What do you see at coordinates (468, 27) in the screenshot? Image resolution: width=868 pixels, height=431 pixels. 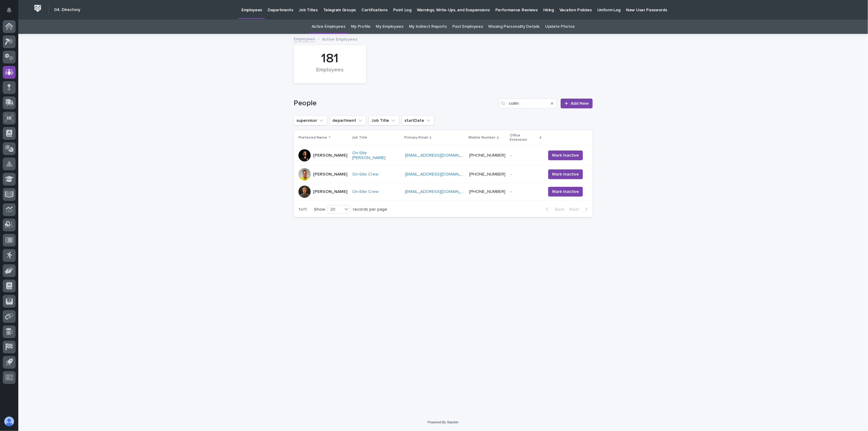 I see `a: Past Employees` at bounding box center [468, 27].